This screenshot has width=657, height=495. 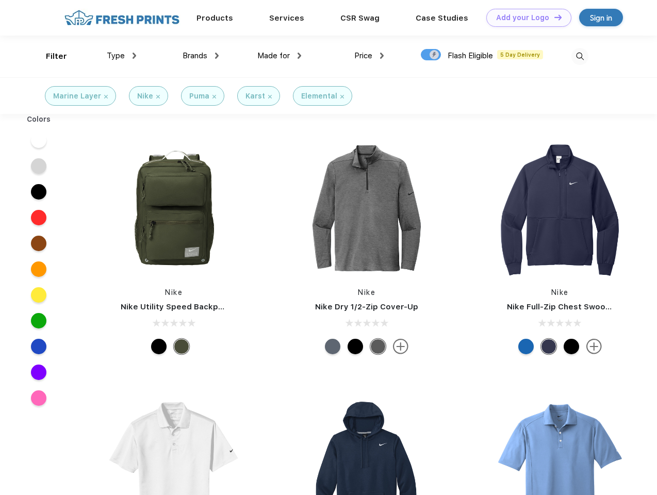 What do you see at coordinates (576, 307) in the screenshot?
I see `a: Nike Full-Zip Chest Swoosh Jacket` at bounding box center [576, 307].